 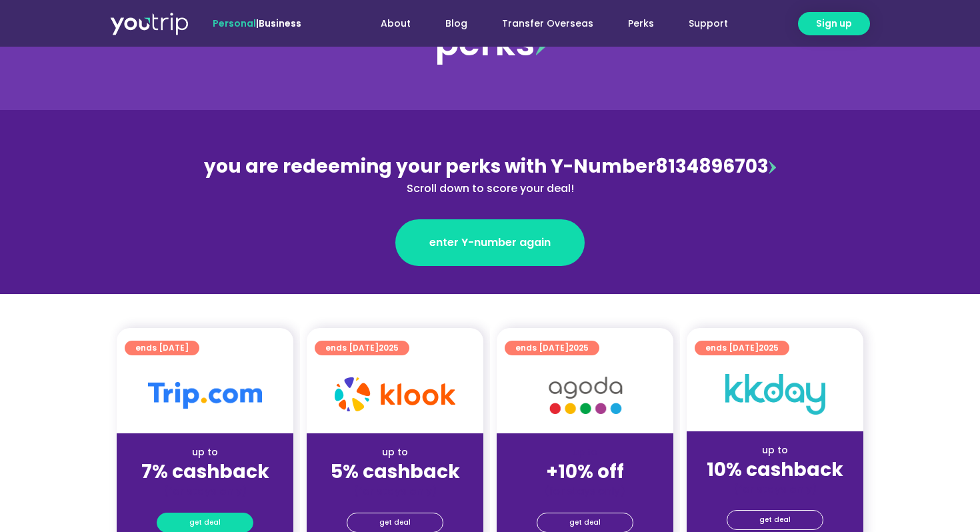 I want to click on a: About, so click(x=396, y=24).